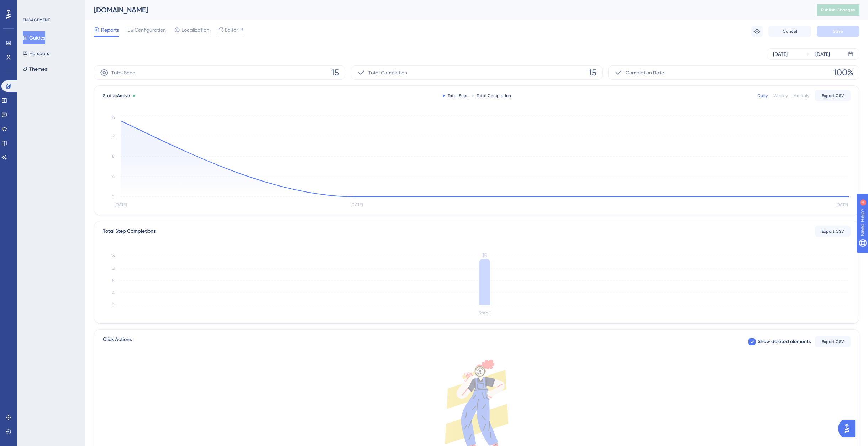  I want to click on span: Total Seen, so click(124, 72).